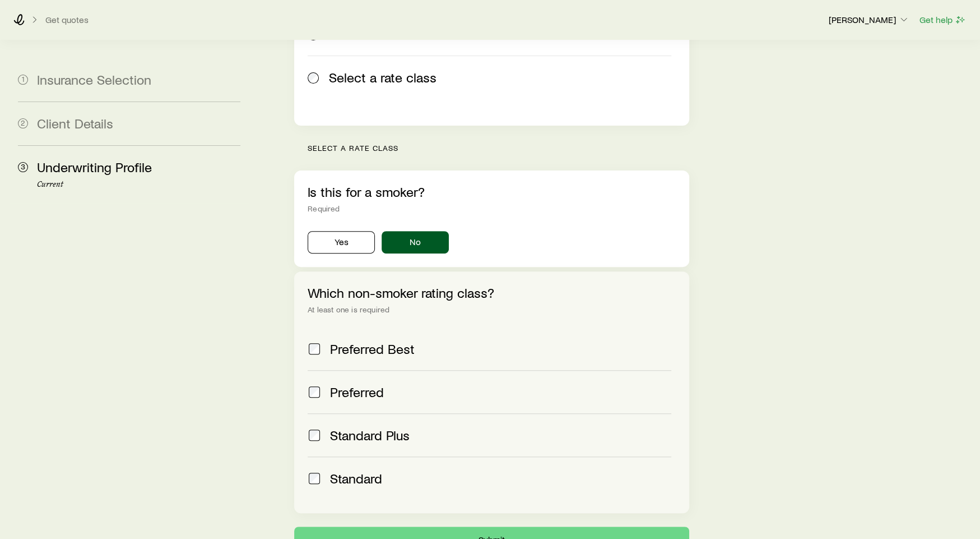 This screenshot has height=539, width=980. Describe the element at coordinates (67, 20) in the screenshot. I see `button: Get quotes` at that location.